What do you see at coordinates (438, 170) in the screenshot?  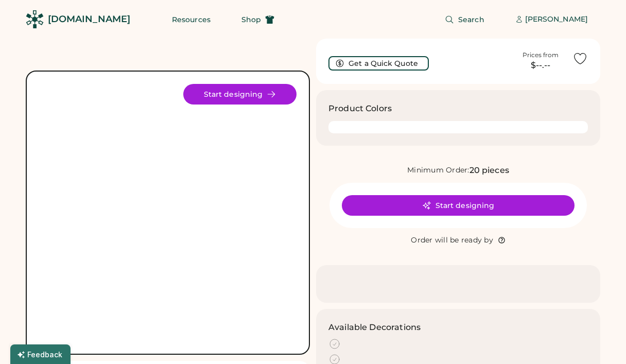 I see `div: Minimum Order:` at bounding box center [438, 170].